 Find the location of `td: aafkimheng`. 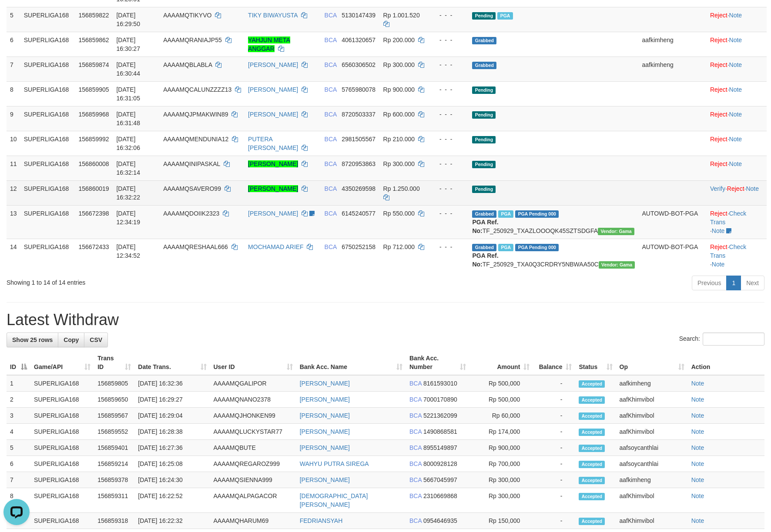

td: aafkimheng is located at coordinates (672, 69).